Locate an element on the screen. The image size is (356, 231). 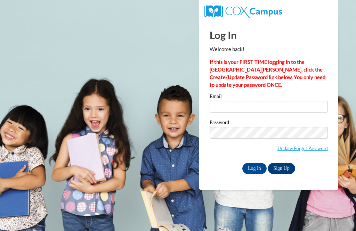
a: Sign Up is located at coordinates (282, 169).